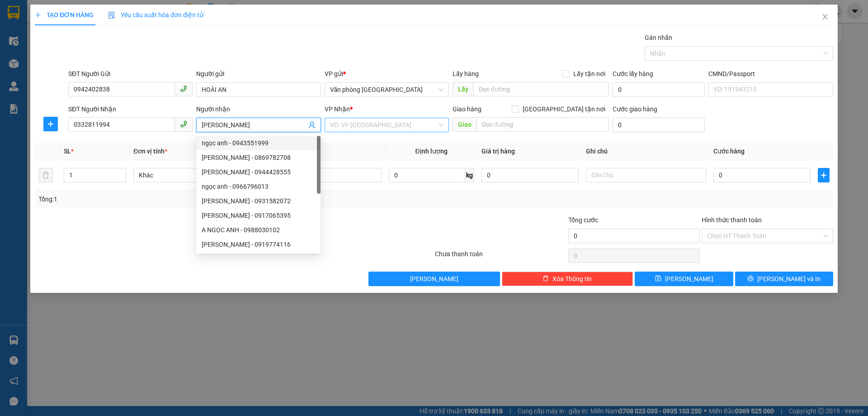 This screenshot has height=416, width=868. Describe the element at coordinates (258, 109) in the screenshot. I see `div: Người nhận` at that location.